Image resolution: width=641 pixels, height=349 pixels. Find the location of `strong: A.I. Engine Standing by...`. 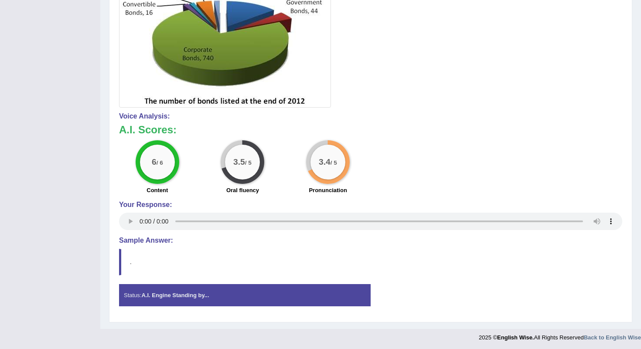

strong: A.I. Engine Standing by... is located at coordinates (175, 295).